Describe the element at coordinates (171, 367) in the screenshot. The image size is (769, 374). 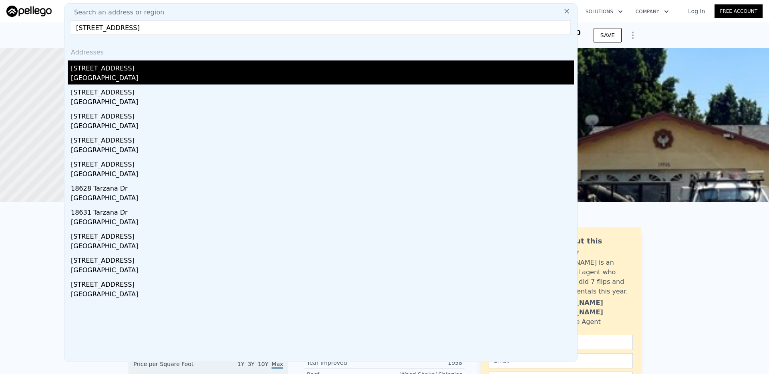
I see `div: Price per Square Foot` at that location.